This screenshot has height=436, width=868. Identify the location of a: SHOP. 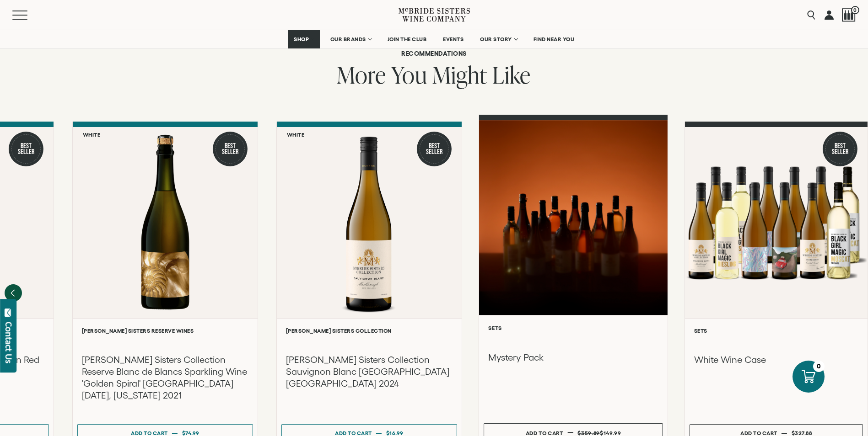
(304, 39).